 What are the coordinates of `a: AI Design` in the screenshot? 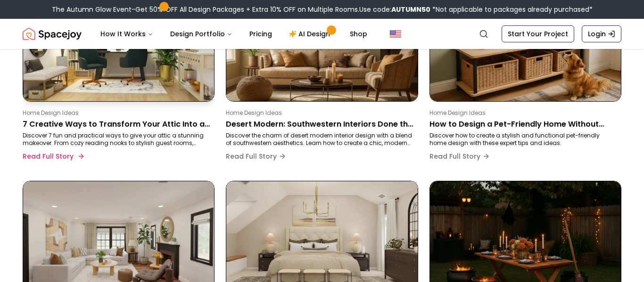 It's located at (310, 34).